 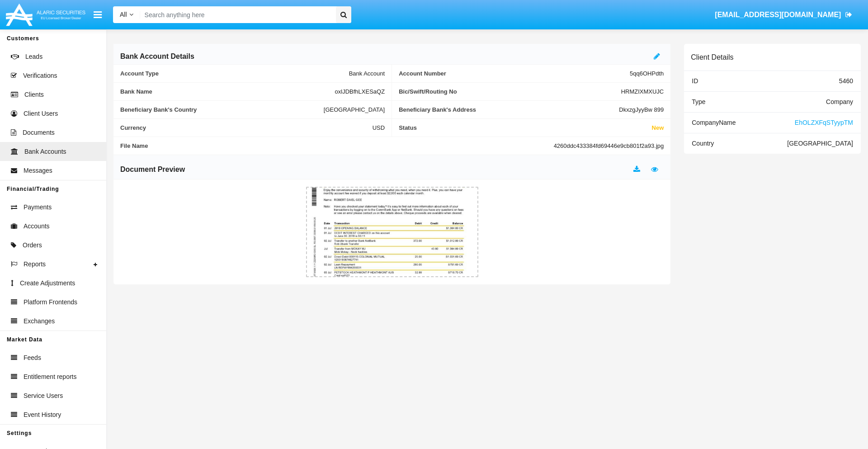 What do you see at coordinates (712, 57) in the screenshot?
I see `h6: Client Details` at bounding box center [712, 57].